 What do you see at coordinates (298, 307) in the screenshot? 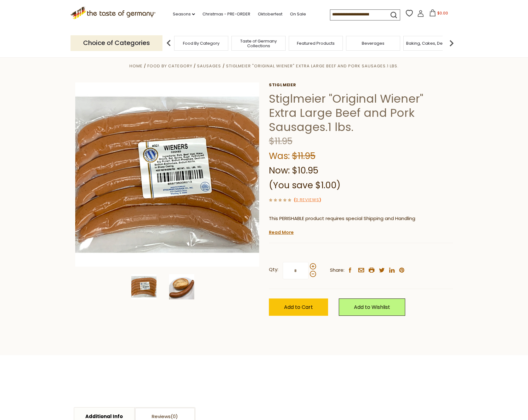
I see `span: Add to Cart` at bounding box center [298, 307].